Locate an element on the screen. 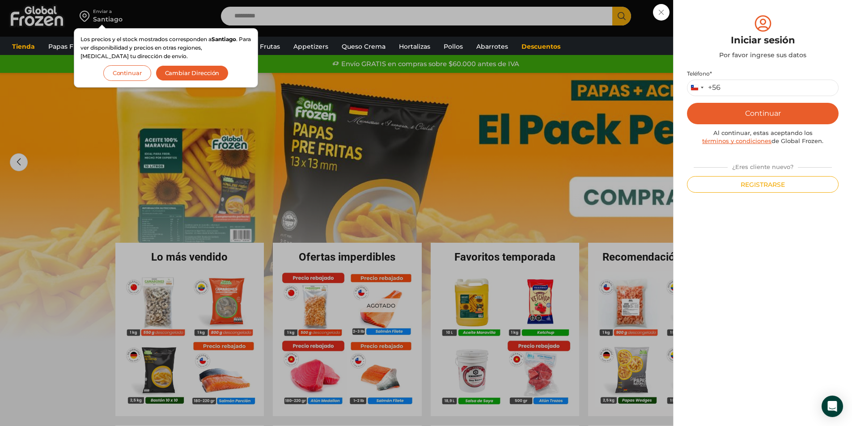 This screenshot has width=852, height=426. a: Tienda is located at coordinates (23, 46).